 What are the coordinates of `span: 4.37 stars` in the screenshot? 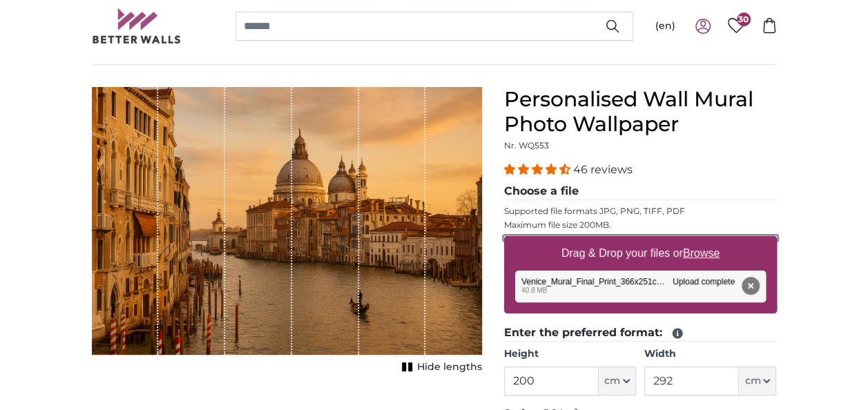 It's located at (539, 169).